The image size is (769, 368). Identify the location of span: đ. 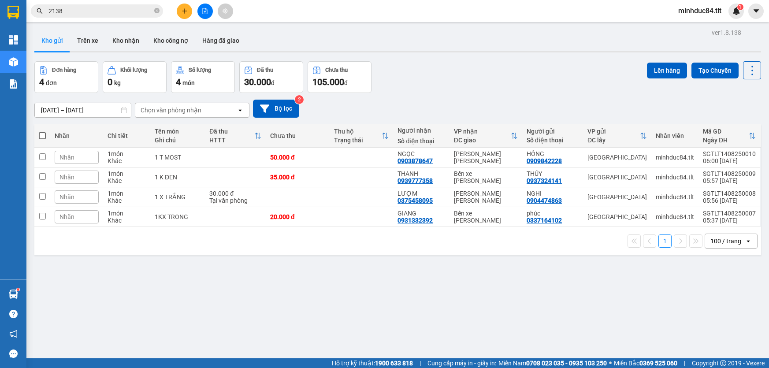
(273, 83).